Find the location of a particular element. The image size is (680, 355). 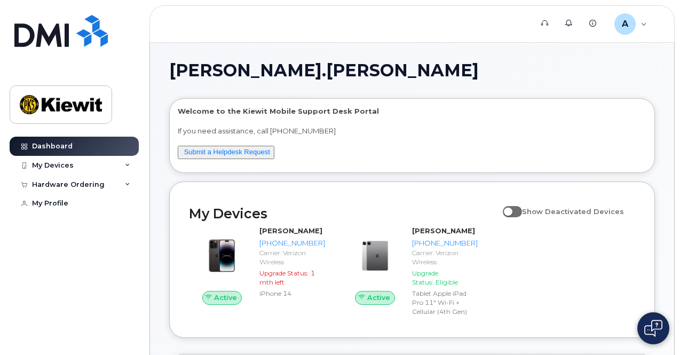

span: Show Deactivated Devices is located at coordinates (573, 211).